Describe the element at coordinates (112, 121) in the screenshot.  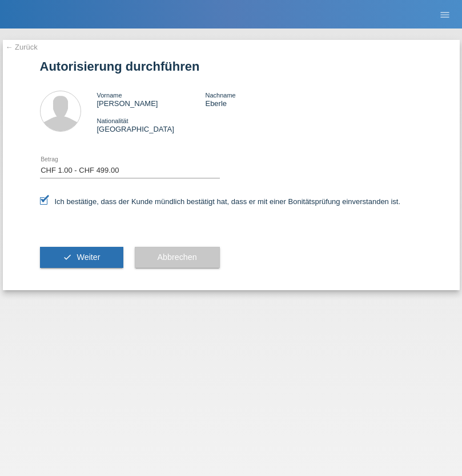
I see `span: Nationalität` at that location.